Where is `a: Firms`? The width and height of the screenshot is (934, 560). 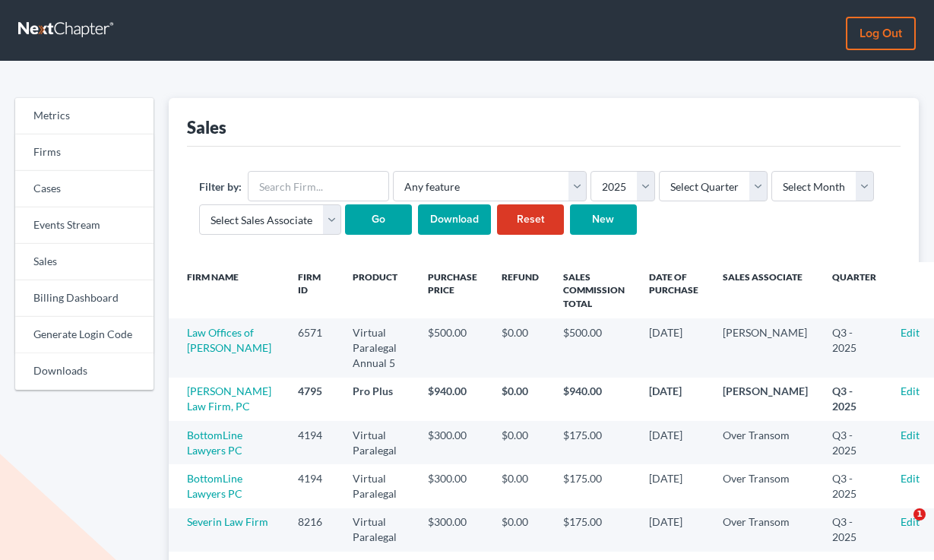 a: Firms is located at coordinates (84, 153).